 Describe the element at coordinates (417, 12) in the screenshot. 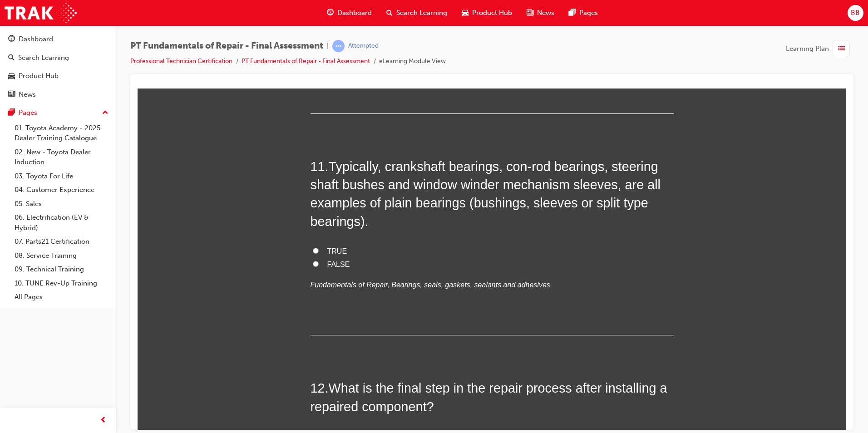

I see `a: search-iconSearch Learning` at that location.